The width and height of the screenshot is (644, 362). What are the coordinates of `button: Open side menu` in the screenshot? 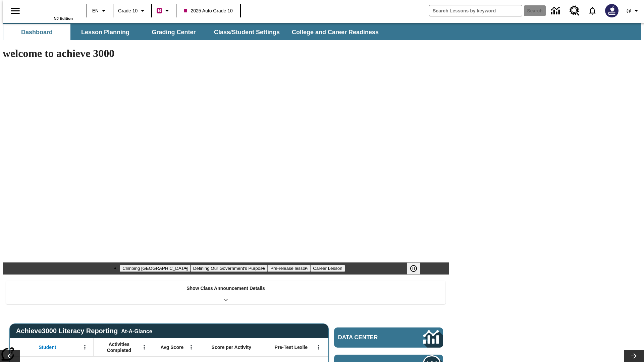 It's located at (15, 11).